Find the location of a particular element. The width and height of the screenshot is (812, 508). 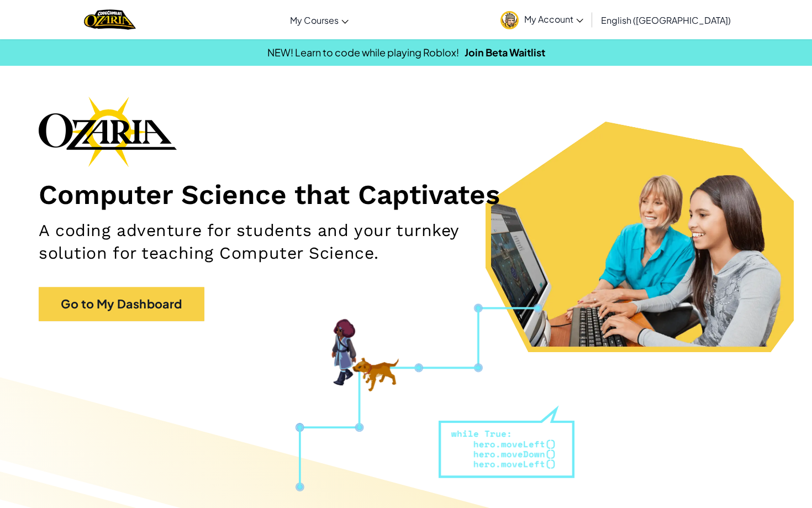

span: My Account is located at coordinates (554, 19).